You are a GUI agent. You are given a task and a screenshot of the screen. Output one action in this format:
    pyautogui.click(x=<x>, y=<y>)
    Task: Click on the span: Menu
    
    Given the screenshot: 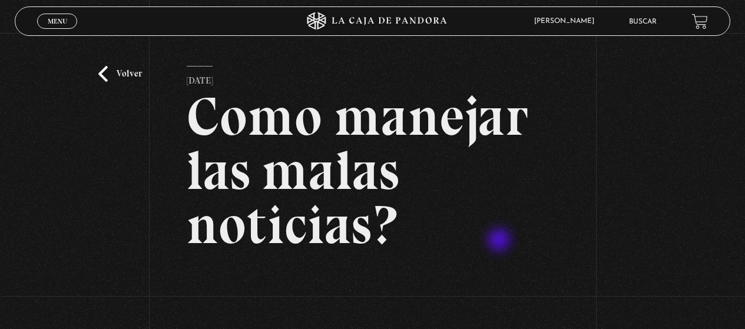 What is the action you would take?
    pyautogui.click(x=57, y=21)
    